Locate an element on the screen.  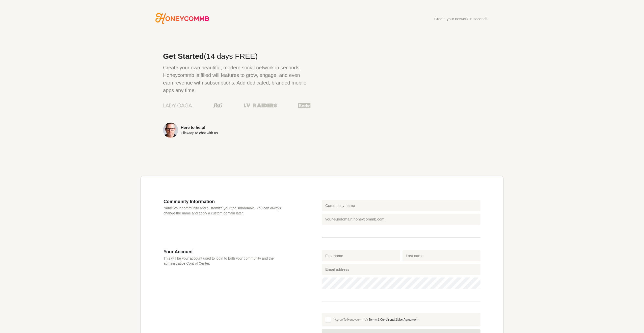
img: Keds is located at coordinates (304, 106).